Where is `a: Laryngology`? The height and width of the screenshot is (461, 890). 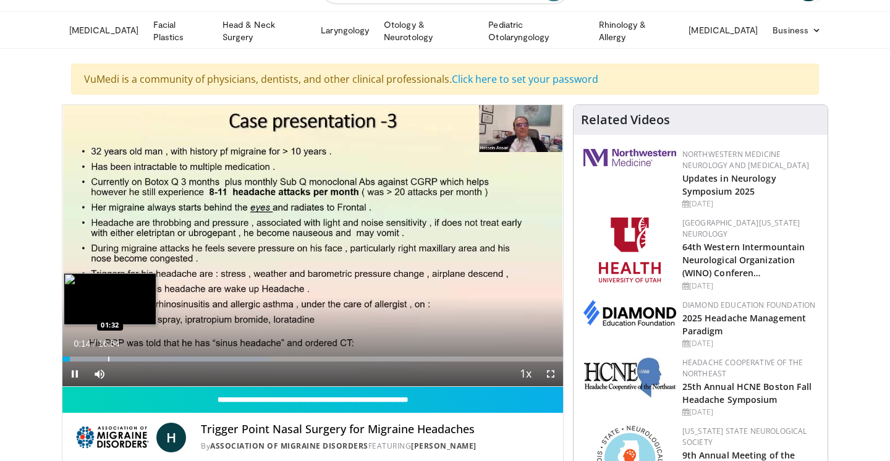 a: Laryngology is located at coordinates (345, 30).